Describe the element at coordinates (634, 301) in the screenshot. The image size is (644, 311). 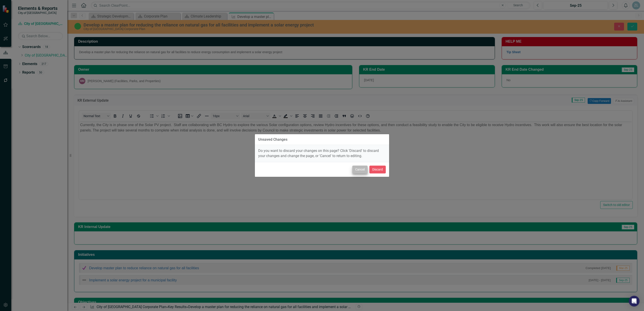
I see `div: Open Intercom Messenger` at that location.